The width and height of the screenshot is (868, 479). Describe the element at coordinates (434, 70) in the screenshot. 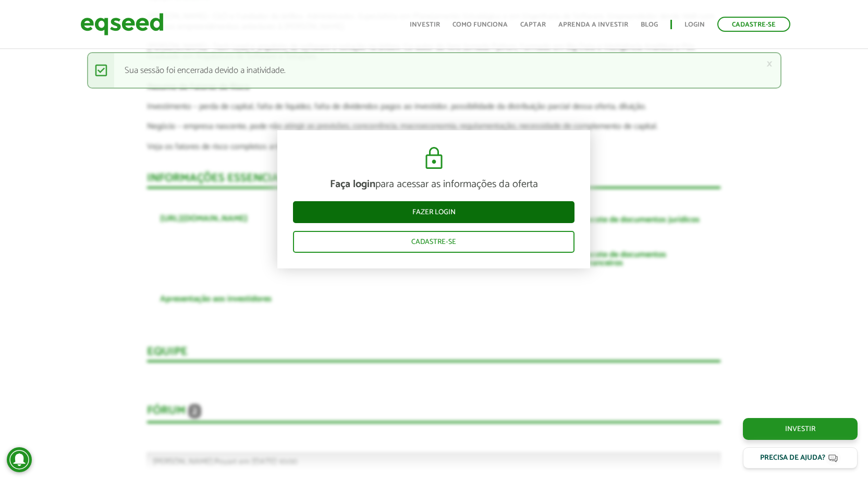

I see `div: Sua sessão foi encerrada devido a inatividade.` at that location.